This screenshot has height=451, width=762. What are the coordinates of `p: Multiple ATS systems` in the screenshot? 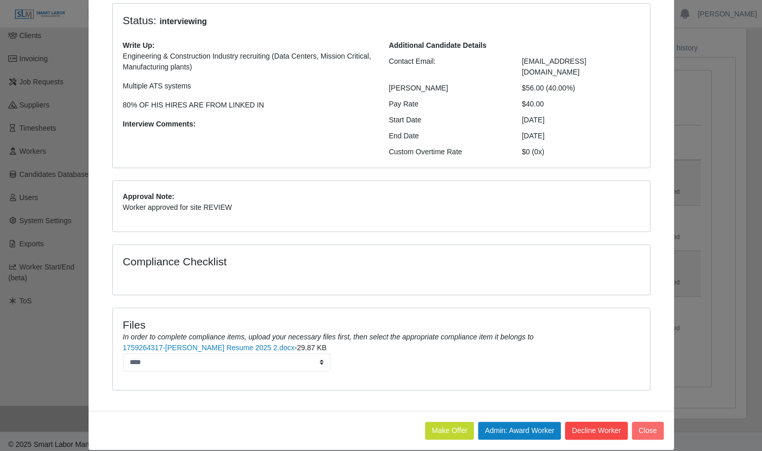 It's located at (248, 86).